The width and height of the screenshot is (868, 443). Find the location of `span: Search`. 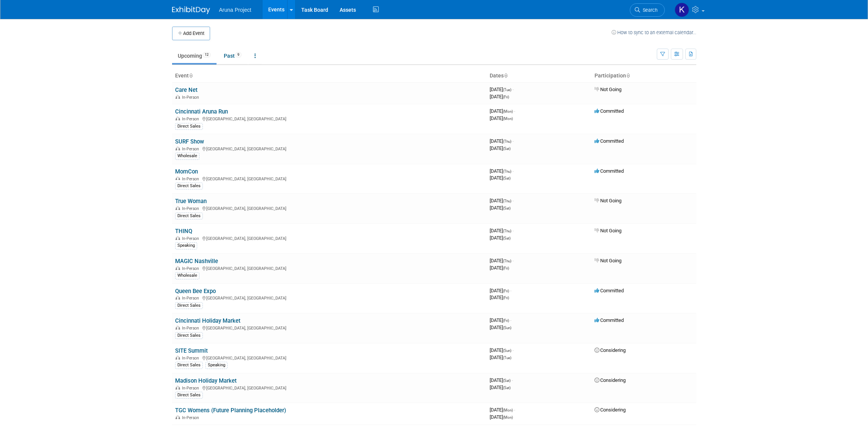

span: Search is located at coordinates (649, 10).